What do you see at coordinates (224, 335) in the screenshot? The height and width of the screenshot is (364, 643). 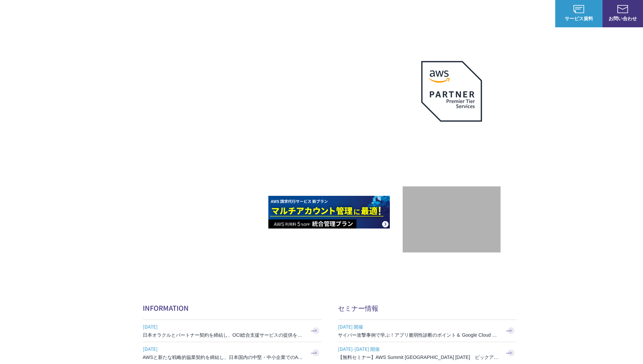 I see `h3: 日本オラクルとパートナー契約を締結し、OCI総合支援サービスの提供を開始` at bounding box center [224, 335].